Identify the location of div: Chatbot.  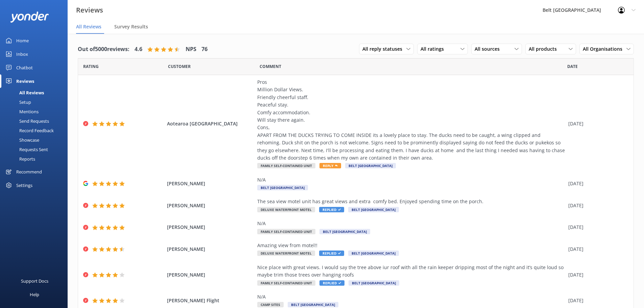
(24, 68).